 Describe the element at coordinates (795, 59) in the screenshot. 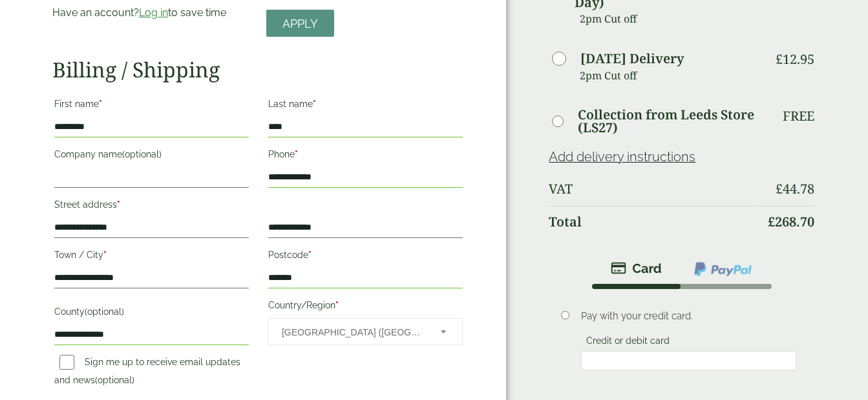

I see `bdi: 12.95` at that location.